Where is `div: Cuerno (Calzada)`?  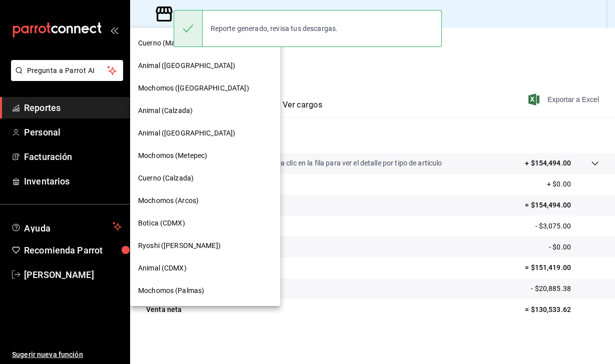
div: Cuerno (Calzada) is located at coordinates (205, 178).